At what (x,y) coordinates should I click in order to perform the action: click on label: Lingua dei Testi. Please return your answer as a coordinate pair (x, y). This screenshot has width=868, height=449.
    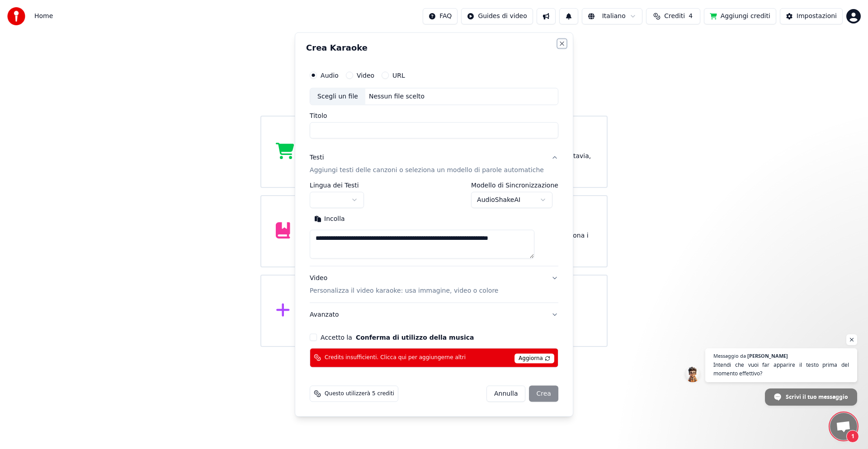
    Looking at the image, I should click on (337, 185).